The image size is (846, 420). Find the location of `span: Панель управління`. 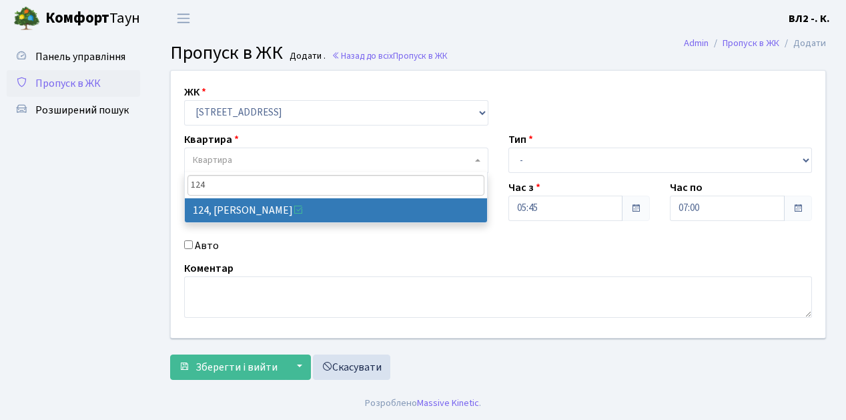

span: Панель управління is located at coordinates (80, 57).